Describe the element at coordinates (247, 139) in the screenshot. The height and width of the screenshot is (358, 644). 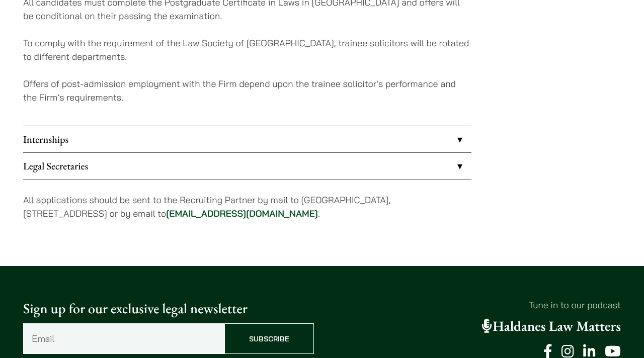
I see `a: Internships` at that location.